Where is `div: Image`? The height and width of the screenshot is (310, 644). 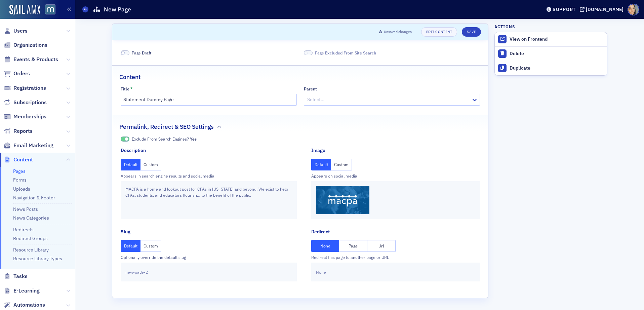 div: Image is located at coordinates (318, 150).